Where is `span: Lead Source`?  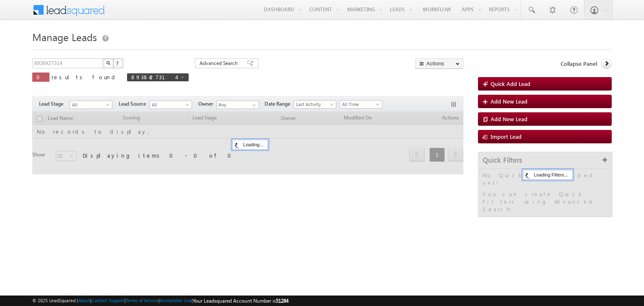 span: Lead Source is located at coordinates (133, 104).